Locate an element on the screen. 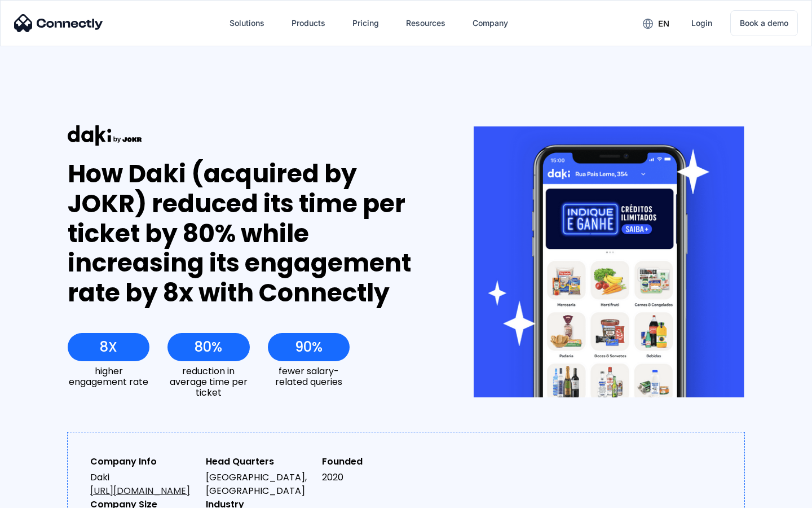  div: reduction in average time per ticket is located at coordinates (208, 381).